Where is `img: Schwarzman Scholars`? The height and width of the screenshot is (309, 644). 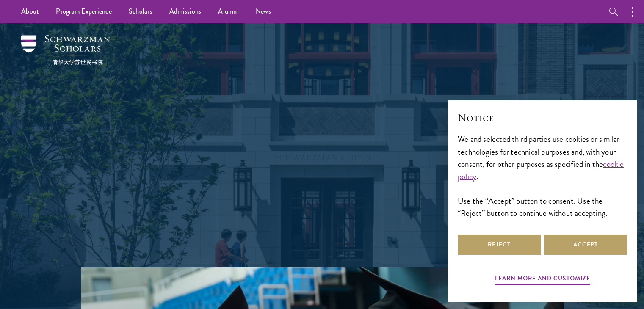
img: Schwarzman Scholars is located at coordinates (66, 50).